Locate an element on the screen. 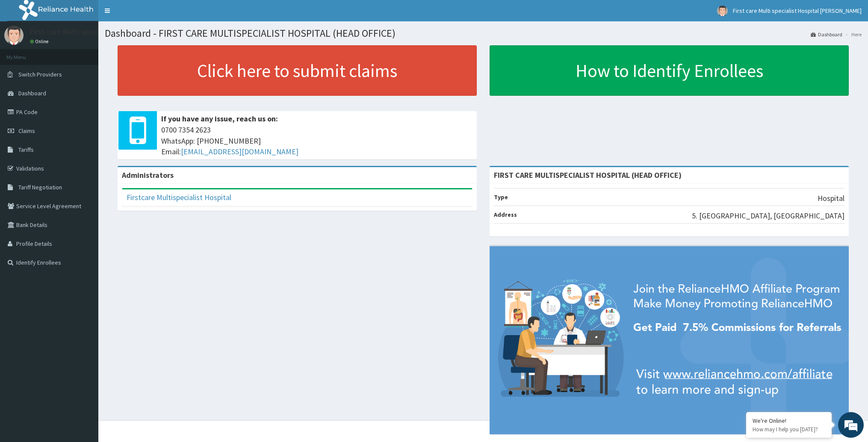  span: Tariffs is located at coordinates (26, 150).